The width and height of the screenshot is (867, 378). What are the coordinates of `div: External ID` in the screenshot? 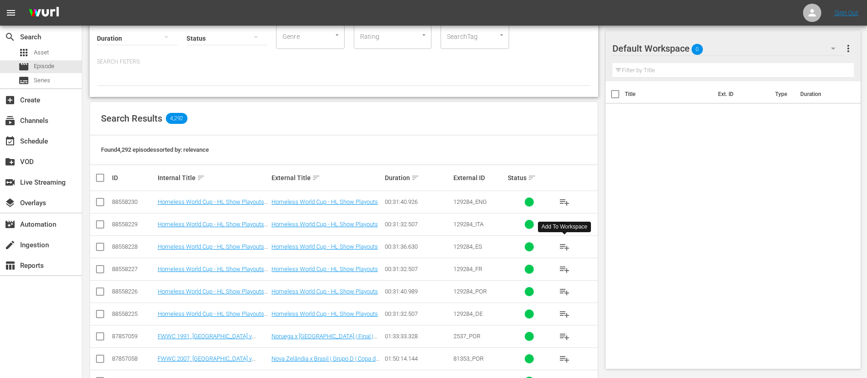 It's located at (480, 178).